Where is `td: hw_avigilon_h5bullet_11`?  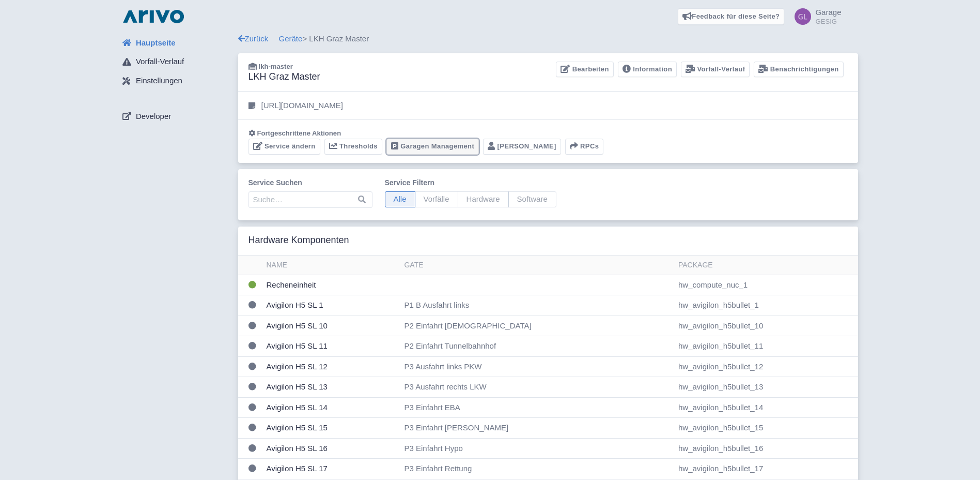
td: hw_avigilon_h5bullet_11 is located at coordinates (766, 347).